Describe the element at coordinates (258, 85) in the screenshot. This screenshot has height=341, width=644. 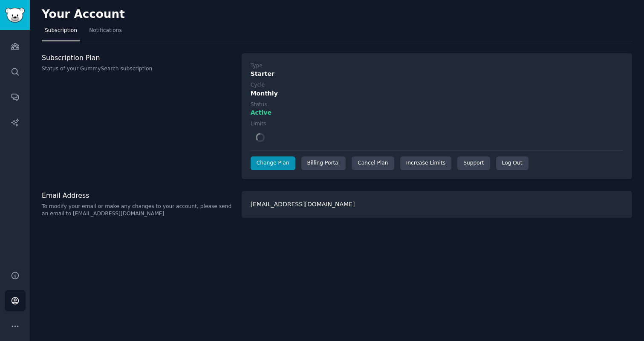
I see `div: Cycle` at that location.